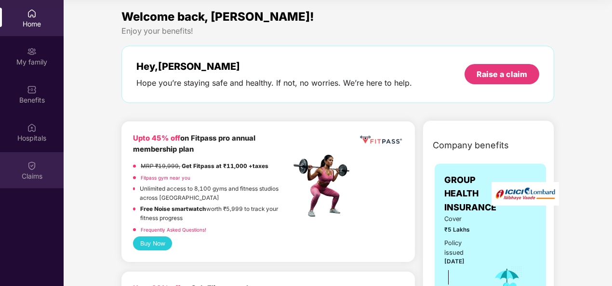 This screenshot has width=612, height=286. I want to click on img: svg+xml;base64,PHN2ZyB3aWR0aD0iMjAiIGhlaWdodD0iMjAiIHZpZXdCb3g9IjAgMCAyMCAyMCIgZmlsbD0ibm9uZSIgeG..., so click(32, 52).